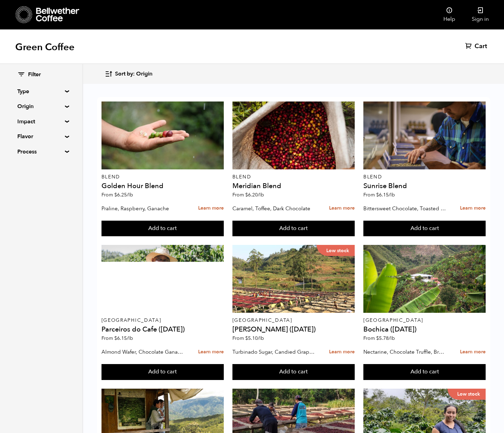  Describe the element at coordinates (424, 186) in the screenshot. I see `h4: Sunrise Blend` at that location.